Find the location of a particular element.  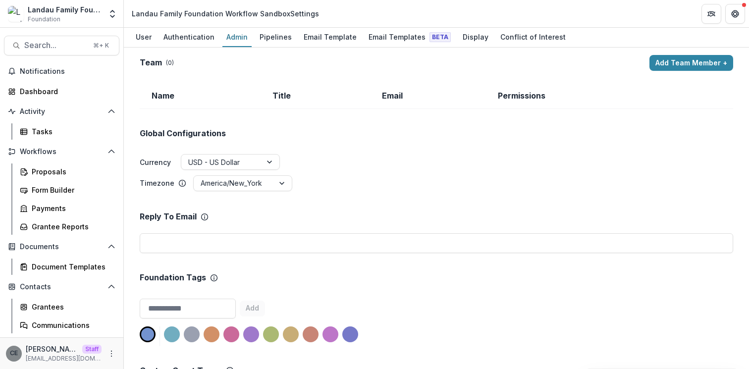

div: Authentication is located at coordinates (189, 37).